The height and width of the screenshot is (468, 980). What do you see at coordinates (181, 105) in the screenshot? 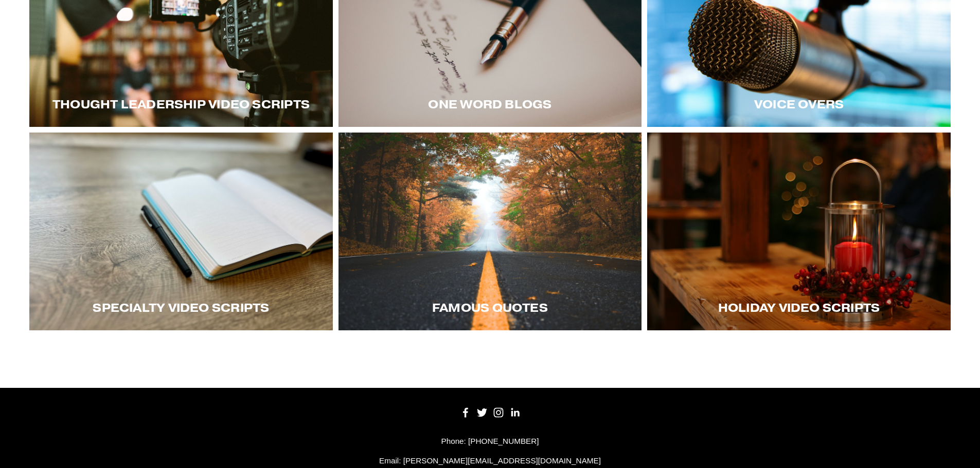
I see `span: Thought LEadership Video Scripts` at bounding box center [181, 105].